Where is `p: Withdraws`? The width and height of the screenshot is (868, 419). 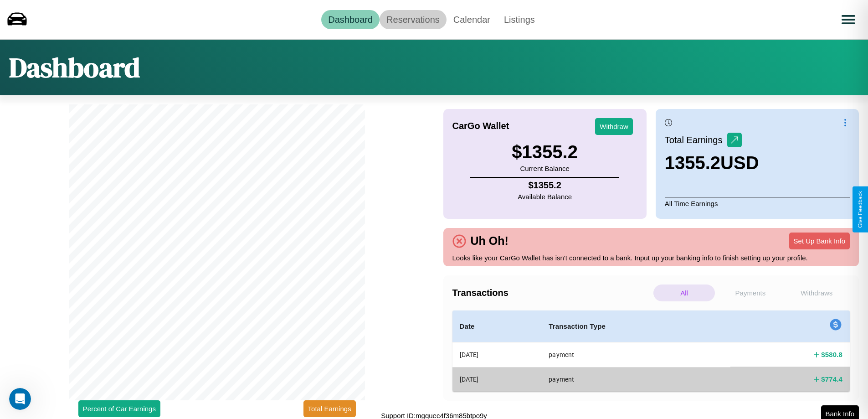 p: Withdraws is located at coordinates (817, 293).